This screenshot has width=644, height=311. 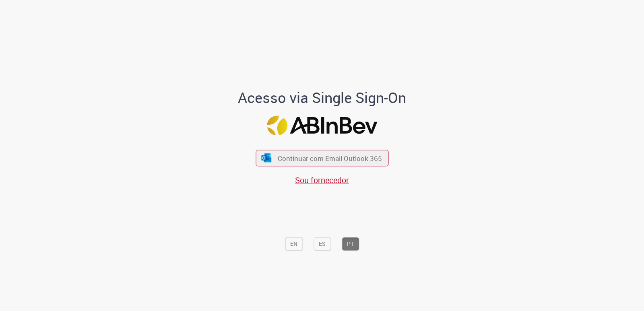 I want to click on img: ícone Azure/Microsoft 360, so click(x=266, y=158).